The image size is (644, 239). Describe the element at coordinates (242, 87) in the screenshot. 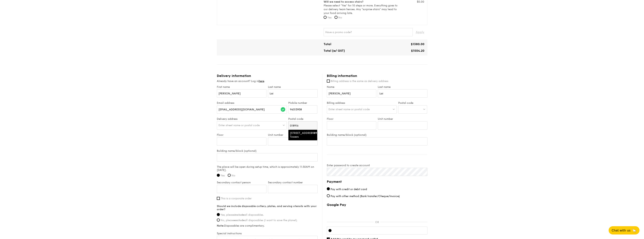

I see `label: First name` at that location.